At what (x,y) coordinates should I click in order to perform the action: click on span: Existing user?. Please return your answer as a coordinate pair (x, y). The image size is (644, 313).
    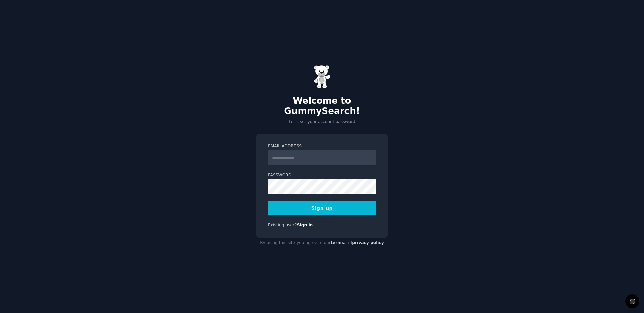
    Looking at the image, I should click on (282, 225).